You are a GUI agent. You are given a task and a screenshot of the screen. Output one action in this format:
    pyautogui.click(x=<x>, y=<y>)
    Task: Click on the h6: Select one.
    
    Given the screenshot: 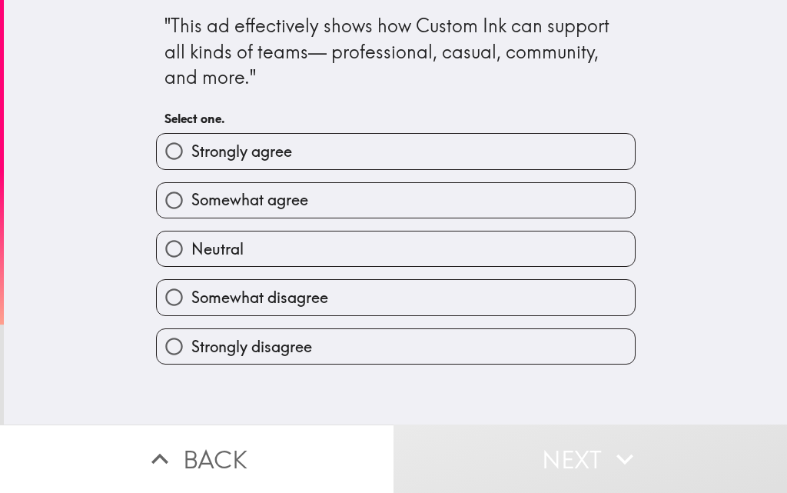 What is the action you would take?
    pyautogui.click(x=396, y=118)
    